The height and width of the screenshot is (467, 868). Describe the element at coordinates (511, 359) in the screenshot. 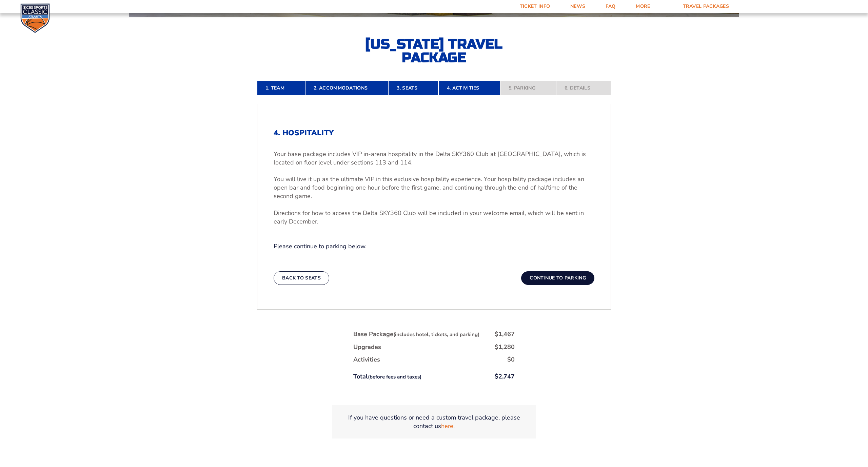

I see `div: $0` at that location.